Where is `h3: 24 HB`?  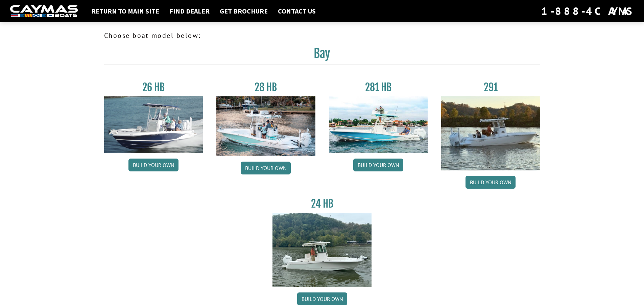 h3: 24 HB is located at coordinates (322, 204).